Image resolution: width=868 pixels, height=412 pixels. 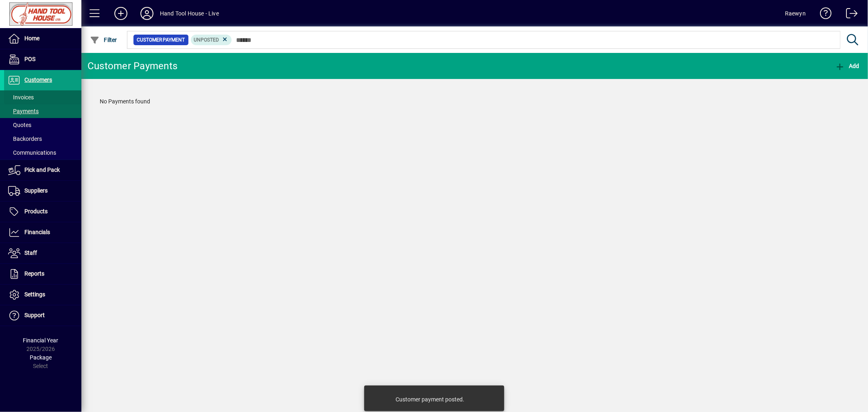 I want to click on span: Add, so click(x=847, y=66).